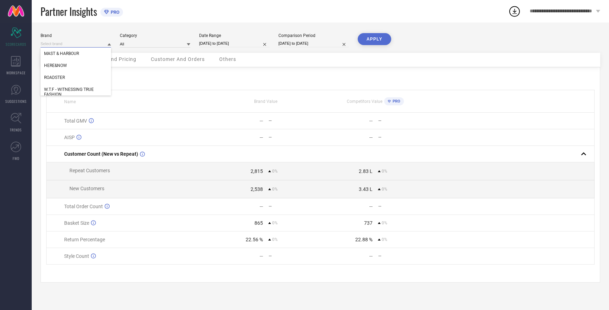 The width and height of the screenshot is (609, 310). Describe the element at coordinates (61, 54) in the screenshot. I see `span: MAST & HARBOUR` at that location.